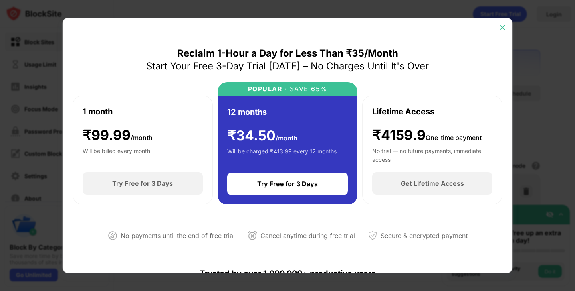  What do you see at coordinates (287, 53) in the screenshot?
I see `div: Reclaim 1-Hour a Day for Less Than ₹35/Month` at bounding box center [287, 53].